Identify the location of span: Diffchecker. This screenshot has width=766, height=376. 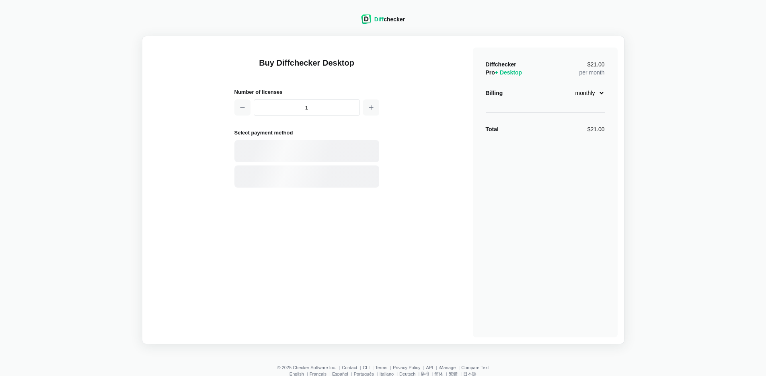
(501, 64).